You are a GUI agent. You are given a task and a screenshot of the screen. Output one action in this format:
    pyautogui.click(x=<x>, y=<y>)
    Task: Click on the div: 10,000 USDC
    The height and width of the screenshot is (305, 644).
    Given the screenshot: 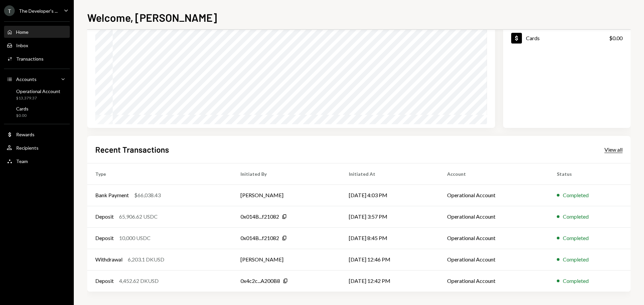 What is the action you would take?
    pyautogui.click(x=135, y=238)
    